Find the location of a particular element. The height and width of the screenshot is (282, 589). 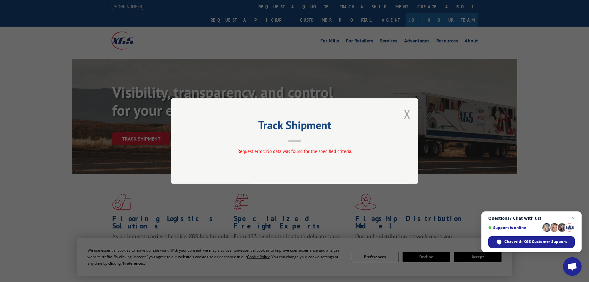

button: Close modal is located at coordinates (408, 114).